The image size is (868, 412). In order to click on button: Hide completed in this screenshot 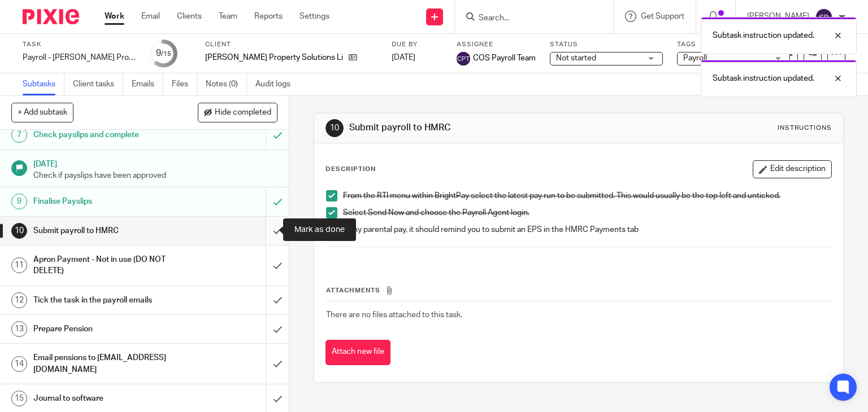, I will do `click(237, 112)`.